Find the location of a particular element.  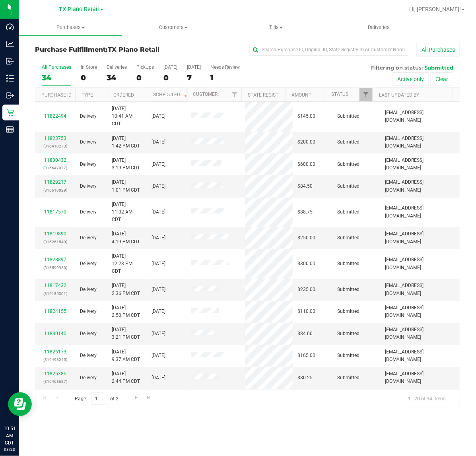

a: Last Updated By is located at coordinates (399, 95).